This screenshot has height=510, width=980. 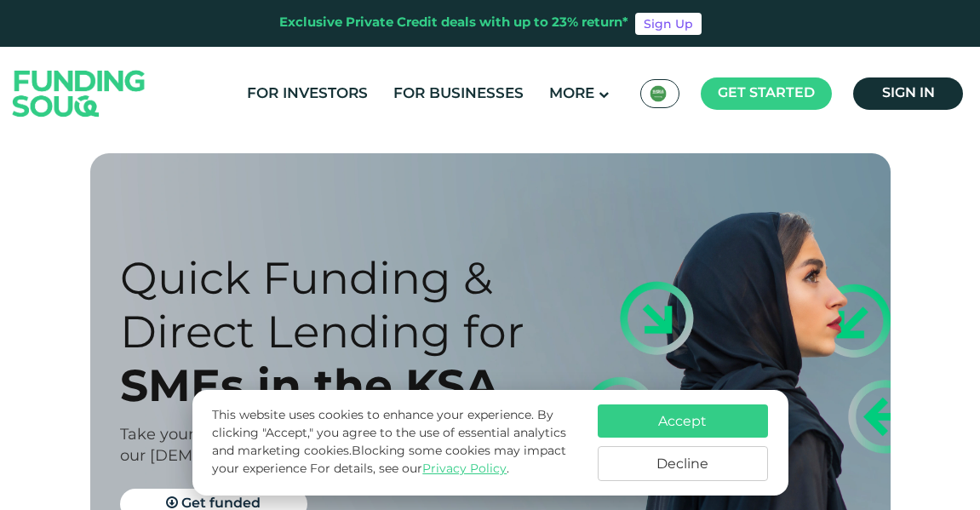 I want to click on div: Quick Funding & Direct Lending for, so click(x=377, y=305).